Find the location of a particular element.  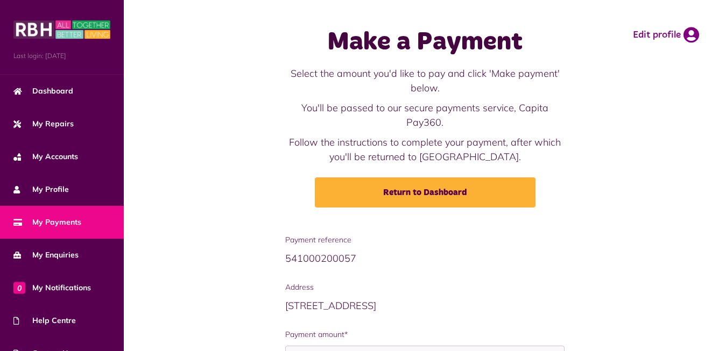

span: My Profile is located at coordinates (41, 189).